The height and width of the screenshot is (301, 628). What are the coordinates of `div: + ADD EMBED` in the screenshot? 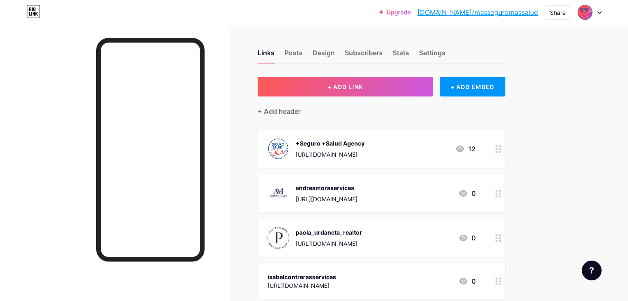 It's located at (472, 87).